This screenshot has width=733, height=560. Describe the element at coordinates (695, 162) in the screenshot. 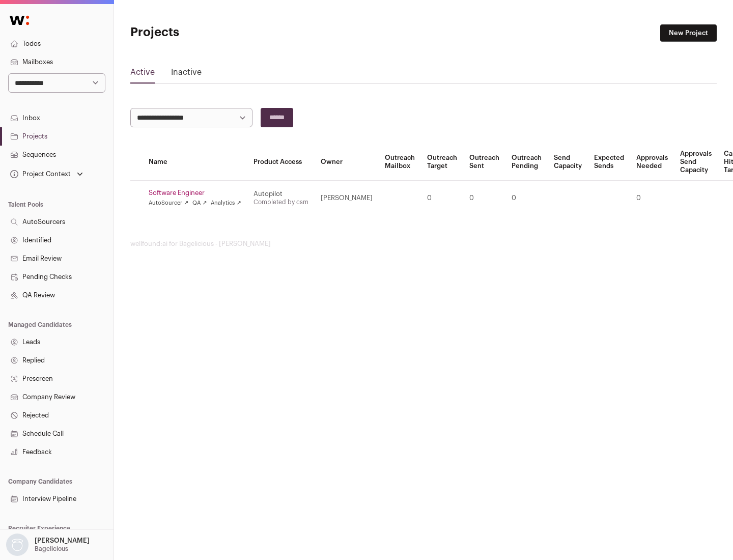

I see `th: Approvals Send Capacity` at that location.